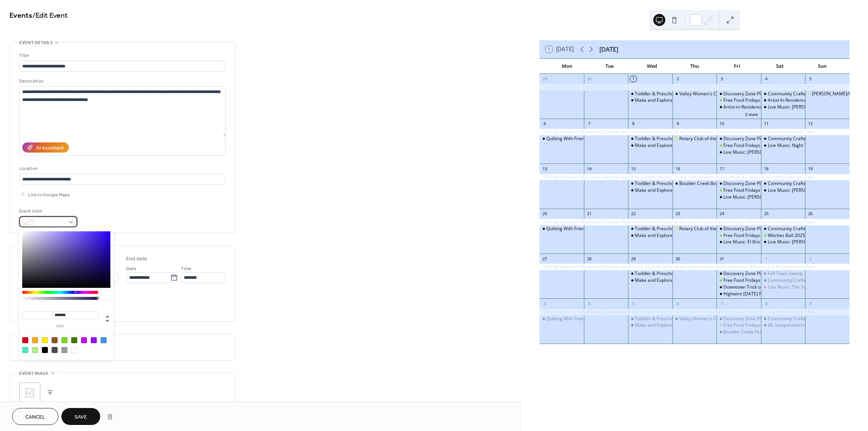 Image resolution: width=868 pixels, height=431 pixels. I want to click on div: 1, so click(633, 79).